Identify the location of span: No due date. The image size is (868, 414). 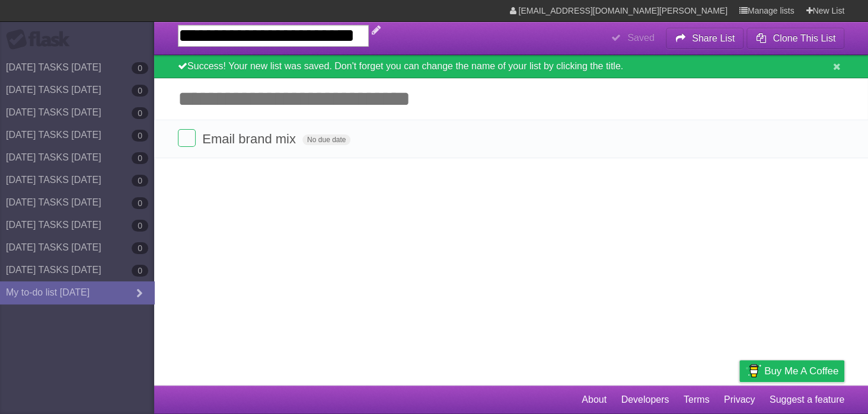
(326, 140).